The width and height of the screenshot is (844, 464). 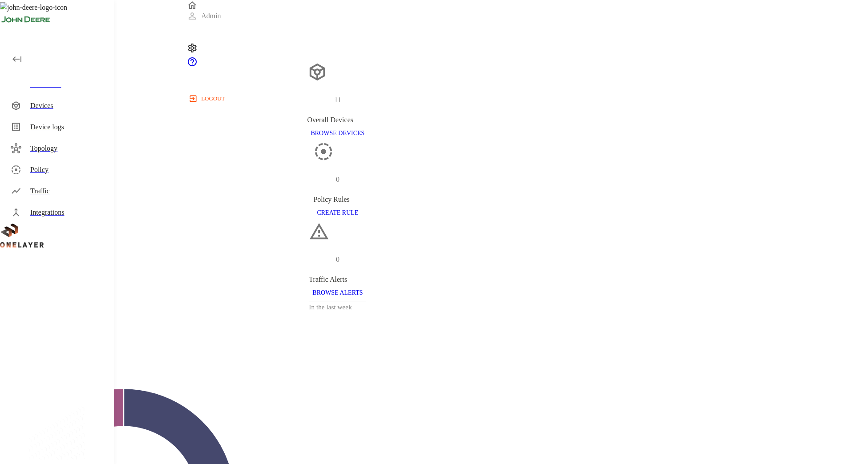 I want to click on span: Support Portal, so click(x=192, y=64).